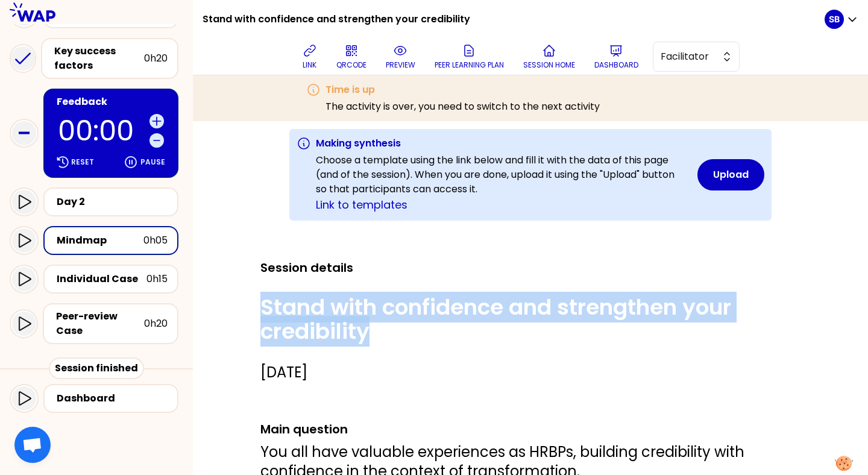 The image size is (868, 475). I want to click on h3: Time is up, so click(462, 90).